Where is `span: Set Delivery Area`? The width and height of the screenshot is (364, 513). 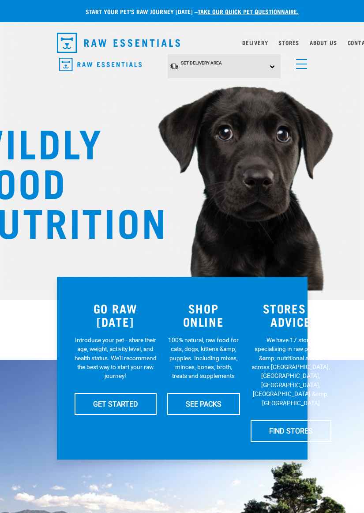 span: Set Delivery Area is located at coordinates (201, 63).